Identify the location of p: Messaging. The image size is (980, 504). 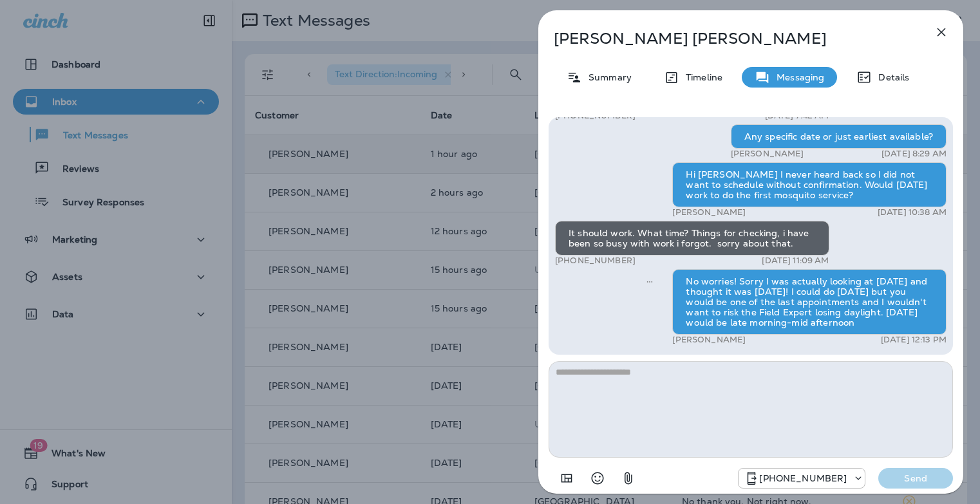
(797, 77).